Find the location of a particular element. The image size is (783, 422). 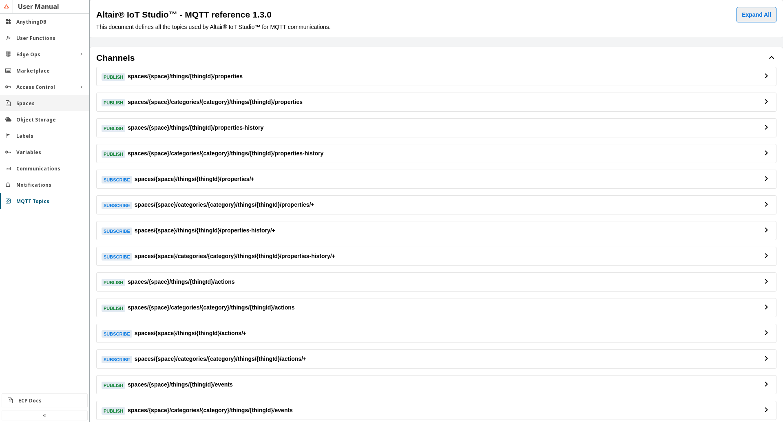

span: spaces/{space}/things/{thingId}/properties/+ is located at coordinates (195, 179).